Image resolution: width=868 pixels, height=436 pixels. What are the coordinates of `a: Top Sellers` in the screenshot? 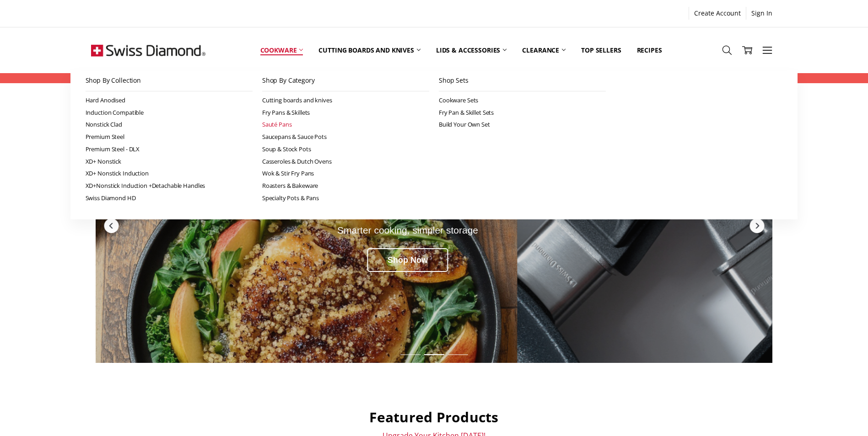 It's located at (601, 50).